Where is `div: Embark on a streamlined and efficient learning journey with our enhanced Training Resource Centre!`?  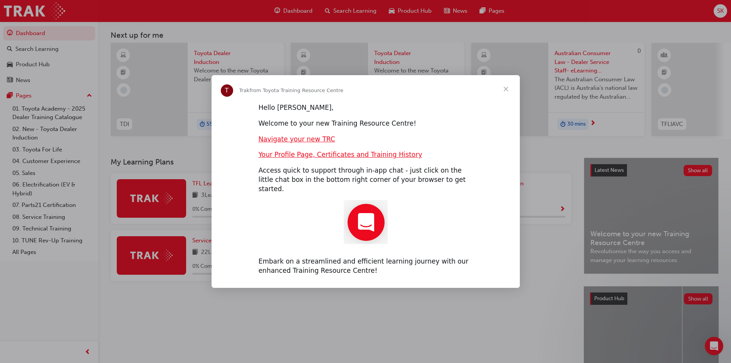 div: Embark on a streamlined and efficient learning journey with our enhanced Training Resource Centre! is located at coordinates (366, 266).